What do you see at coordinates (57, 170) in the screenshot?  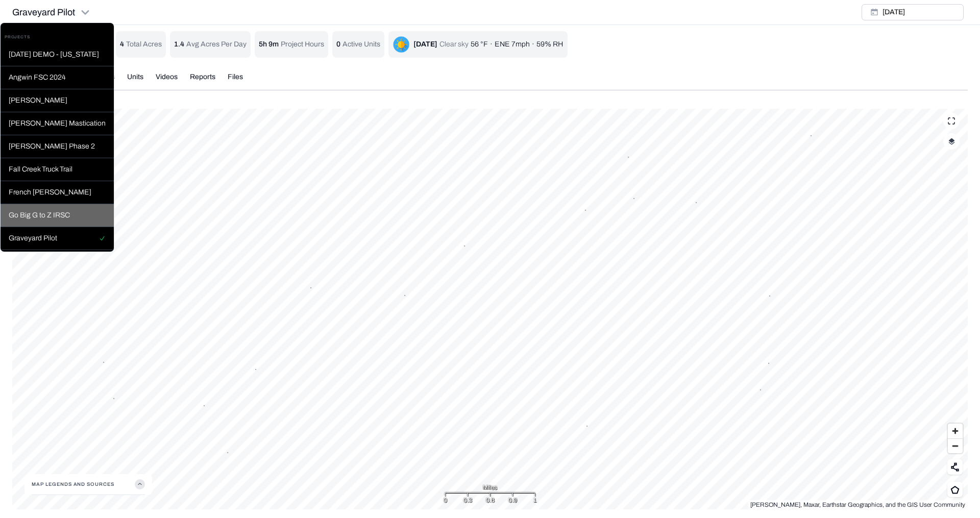 I see `div: Fall Creek Truck Trail` at bounding box center [57, 170].